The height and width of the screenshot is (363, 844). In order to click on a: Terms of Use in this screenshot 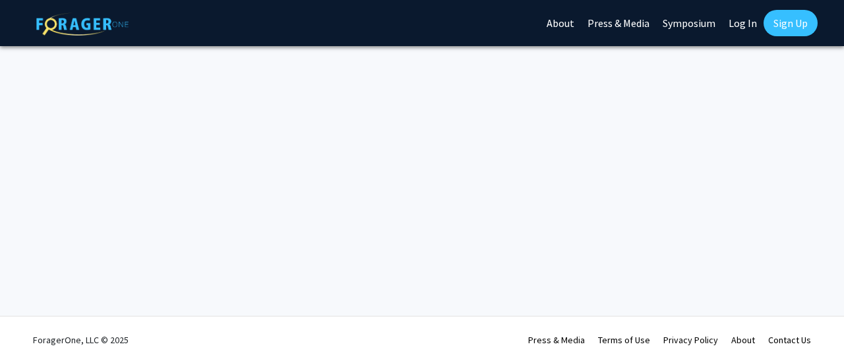, I will do `click(624, 340)`.